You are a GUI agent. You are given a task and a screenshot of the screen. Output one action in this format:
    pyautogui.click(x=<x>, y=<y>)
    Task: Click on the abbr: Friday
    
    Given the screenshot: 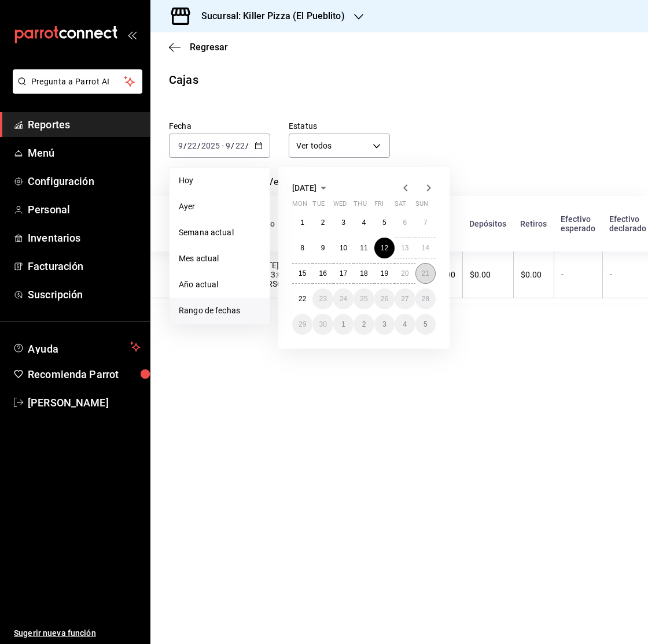 What is the action you would take?
    pyautogui.click(x=379, y=206)
    